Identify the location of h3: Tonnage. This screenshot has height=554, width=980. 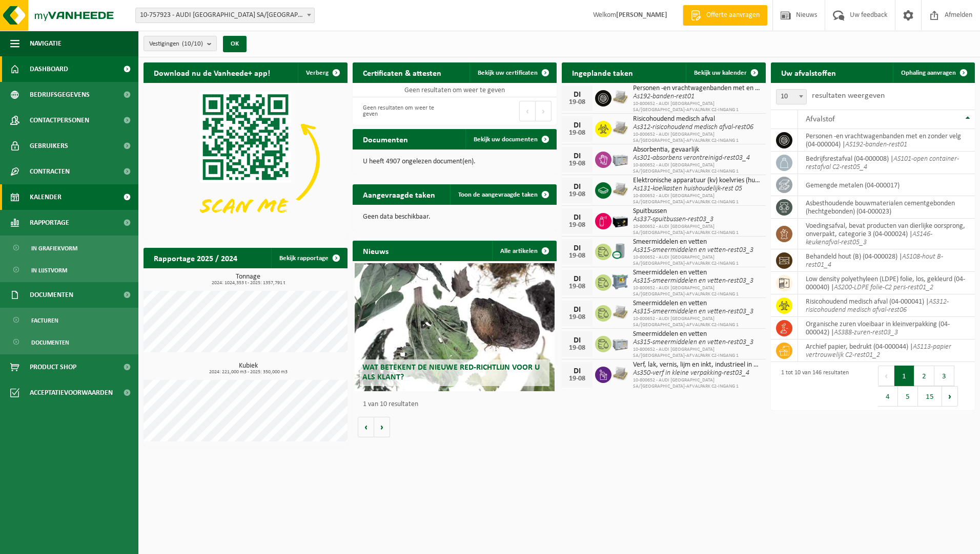
(248, 280).